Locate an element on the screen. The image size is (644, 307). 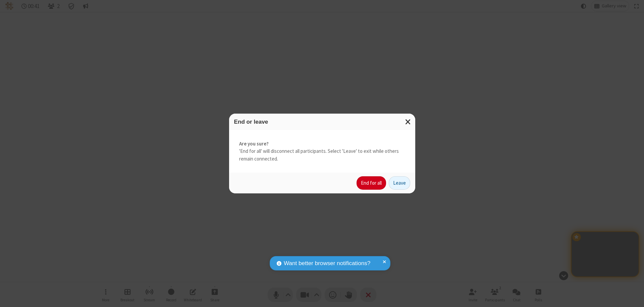
button: Close modal is located at coordinates (408, 121).